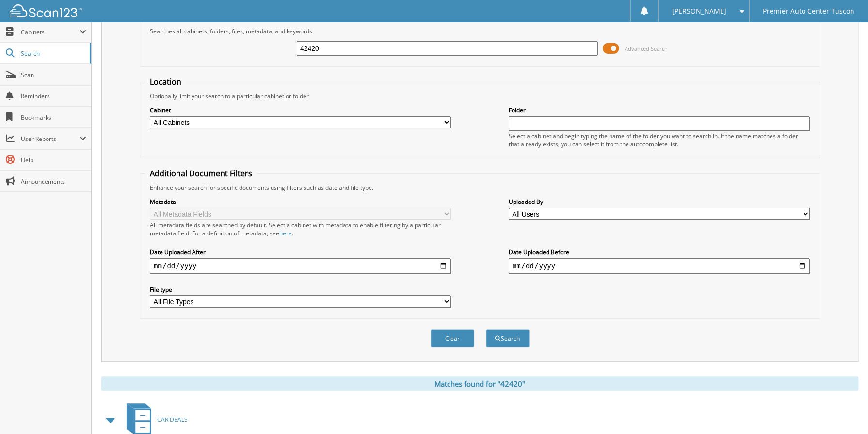  Describe the element at coordinates (53, 53) in the screenshot. I see `span: Search` at that location.